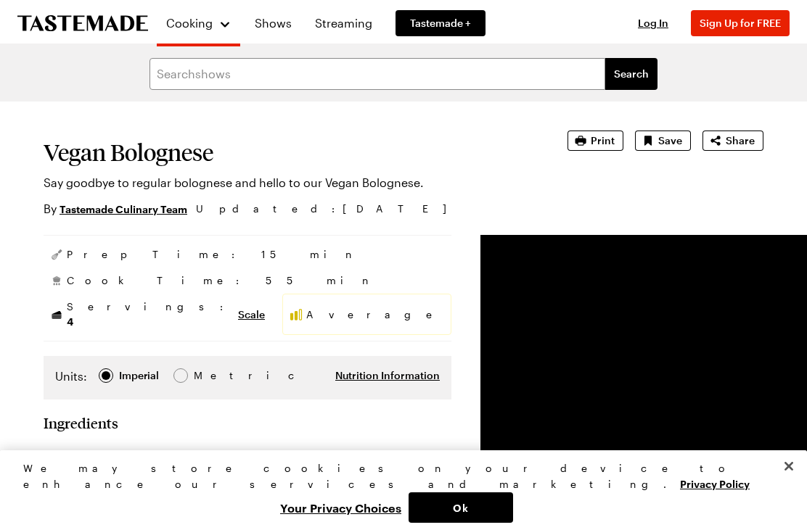  I want to click on span: Prep Time: 15 min, so click(212, 252).